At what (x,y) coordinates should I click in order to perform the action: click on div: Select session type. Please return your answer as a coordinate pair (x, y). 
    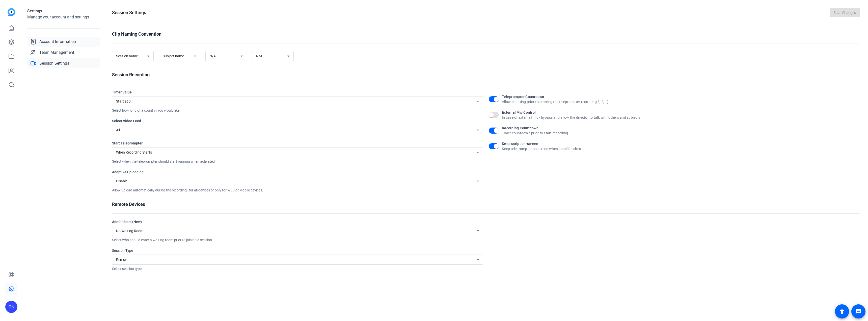
    Looking at the image, I should click on (297, 269).